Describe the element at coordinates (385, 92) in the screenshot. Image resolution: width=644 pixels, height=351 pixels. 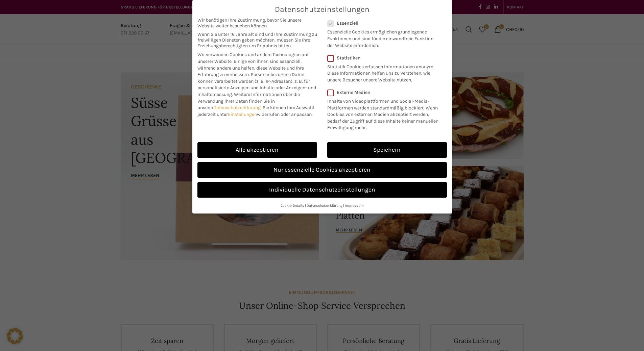
I see `label: Externe Medien` at that location.